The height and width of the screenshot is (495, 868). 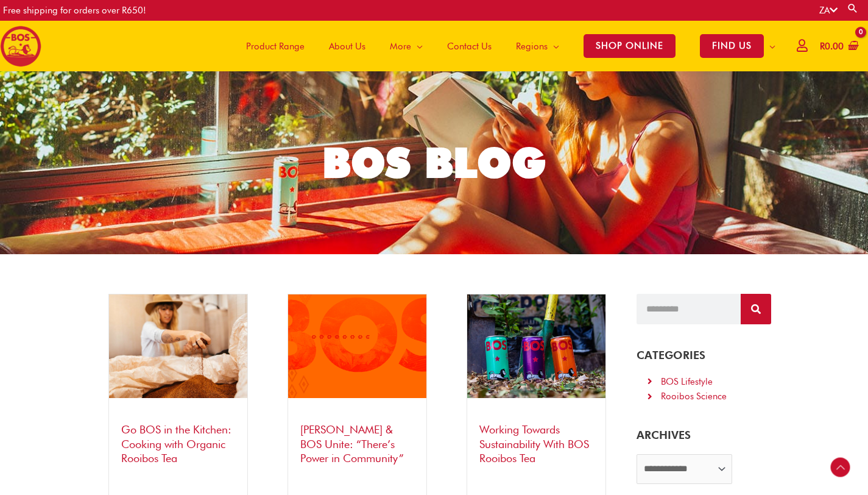 What do you see at coordinates (704, 435) in the screenshot?
I see `h5: ARCHIVES` at bounding box center [704, 435].